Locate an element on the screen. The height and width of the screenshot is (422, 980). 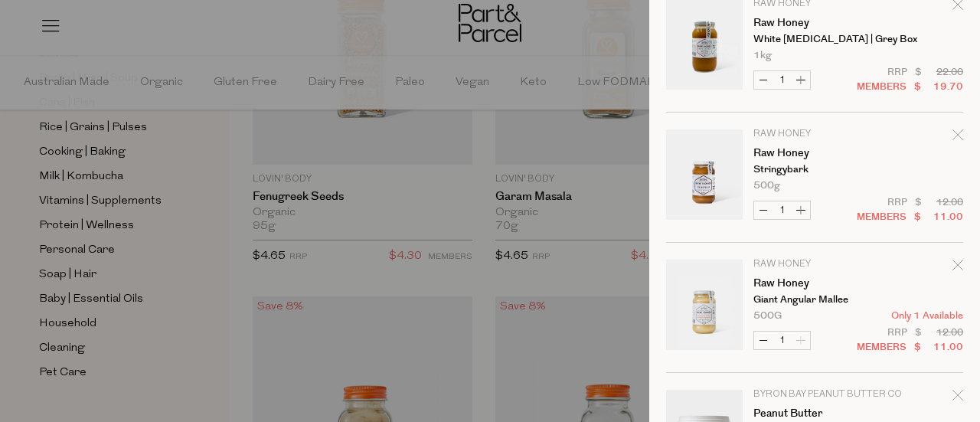
span: Only 1 Available is located at coordinates (927, 316).